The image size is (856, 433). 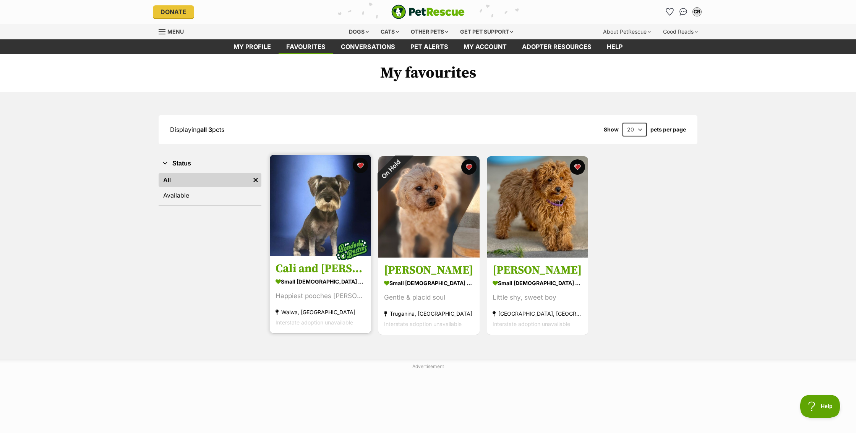 What do you see at coordinates (683, 12) in the screenshot?
I see `a: Conversations` at bounding box center [683, 12].